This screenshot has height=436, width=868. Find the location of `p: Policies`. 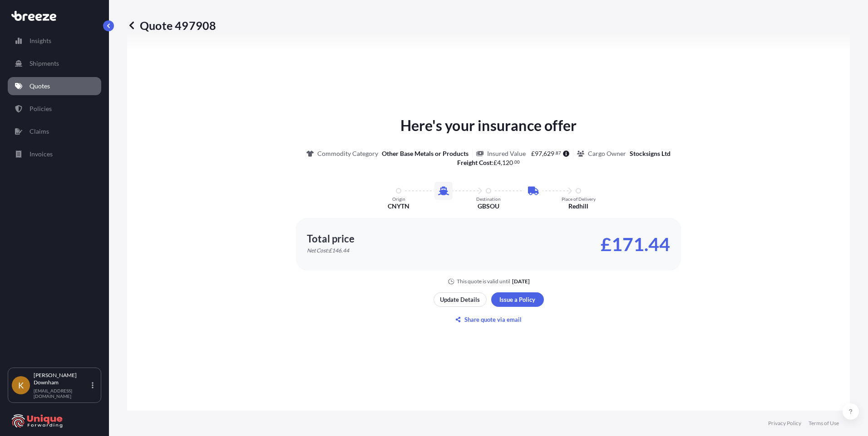

p: Policies is located at coordinates (40, 108).